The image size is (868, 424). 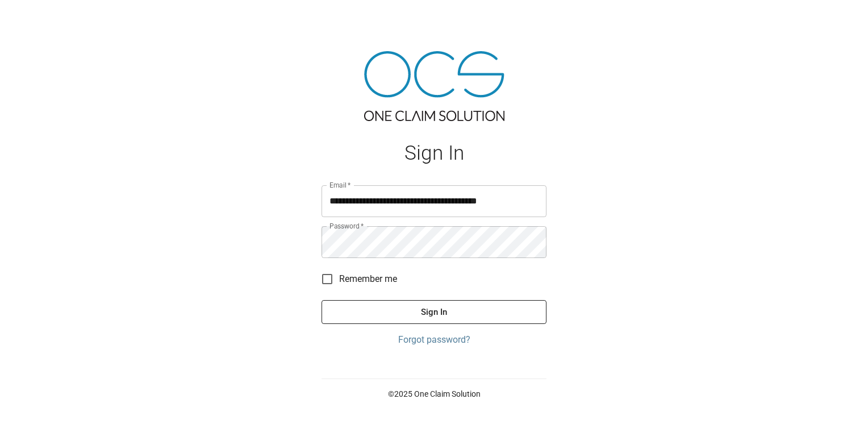 I want to click on button: Sign In, so click(x=434, y=312).